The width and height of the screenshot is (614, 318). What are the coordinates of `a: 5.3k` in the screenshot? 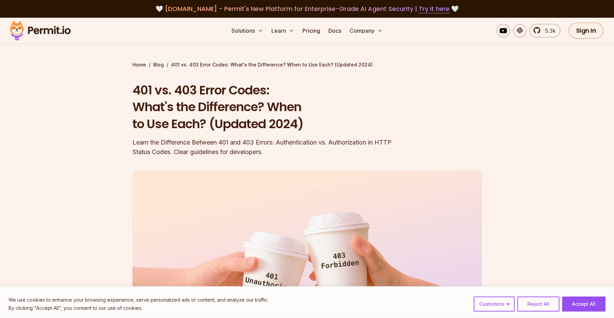 It's located at (544, 31).